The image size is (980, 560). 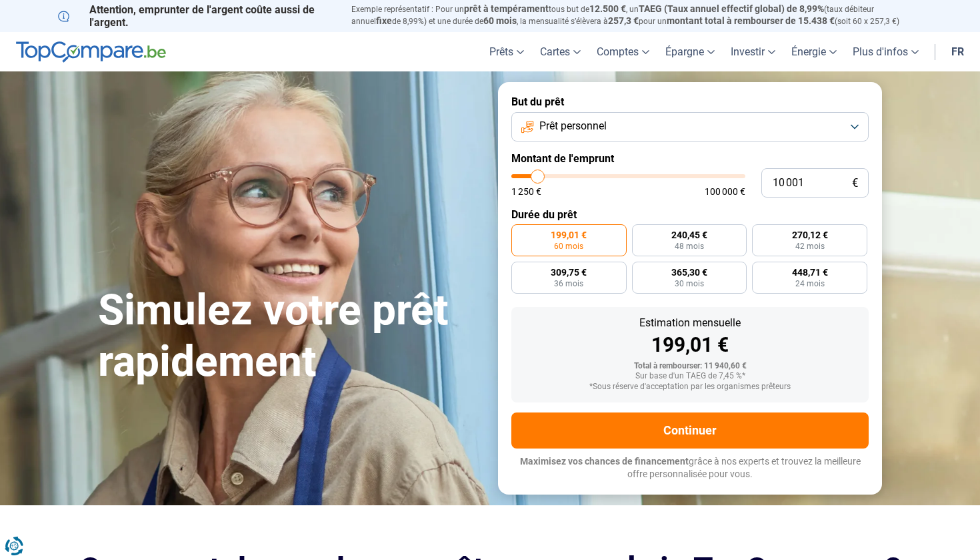 What do you see at coordinates (290, 336) in the screenshot?
I see `h1: Simulez votre prêt rapidement` at bounding box center [290, 336].